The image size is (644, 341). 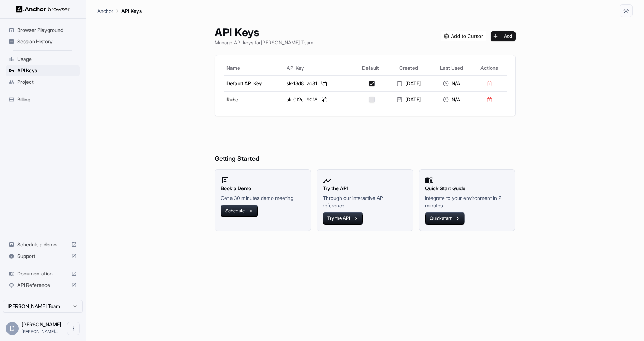 What do you see at coordinates (451, 68) in the screenshot?
I see `th: Last Used` at bounding box center [451, 68].